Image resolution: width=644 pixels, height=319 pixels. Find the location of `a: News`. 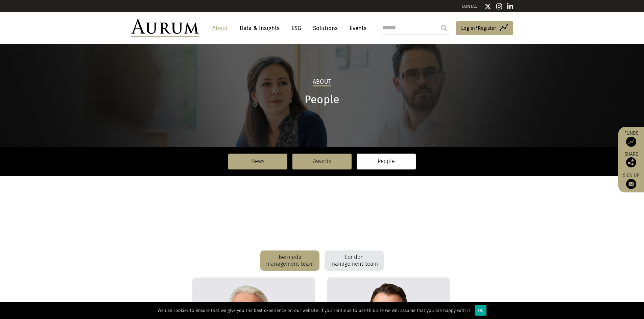

a: News is located at coordinates (258, 161).